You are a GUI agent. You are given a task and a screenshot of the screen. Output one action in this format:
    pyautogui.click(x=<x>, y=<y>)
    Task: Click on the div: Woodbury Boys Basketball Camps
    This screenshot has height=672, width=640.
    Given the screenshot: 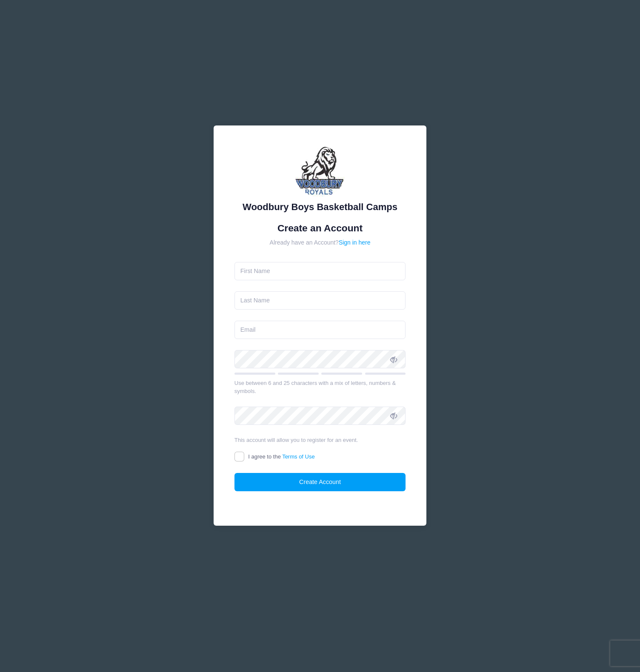 What is the action you would take?
    pyautogui.click(x=320, y=206)
    